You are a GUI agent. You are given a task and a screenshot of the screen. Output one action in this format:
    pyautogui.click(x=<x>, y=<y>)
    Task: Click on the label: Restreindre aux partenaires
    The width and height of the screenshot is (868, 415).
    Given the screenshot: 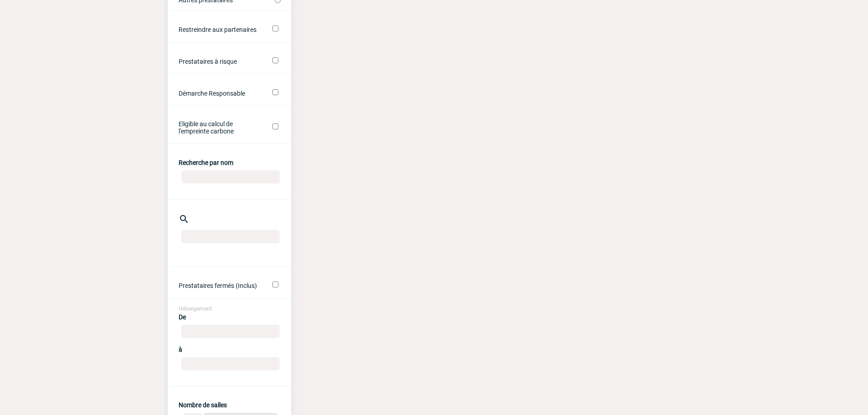 What is the action you would take?
    pyautogui.click(x=220, y=30)
    